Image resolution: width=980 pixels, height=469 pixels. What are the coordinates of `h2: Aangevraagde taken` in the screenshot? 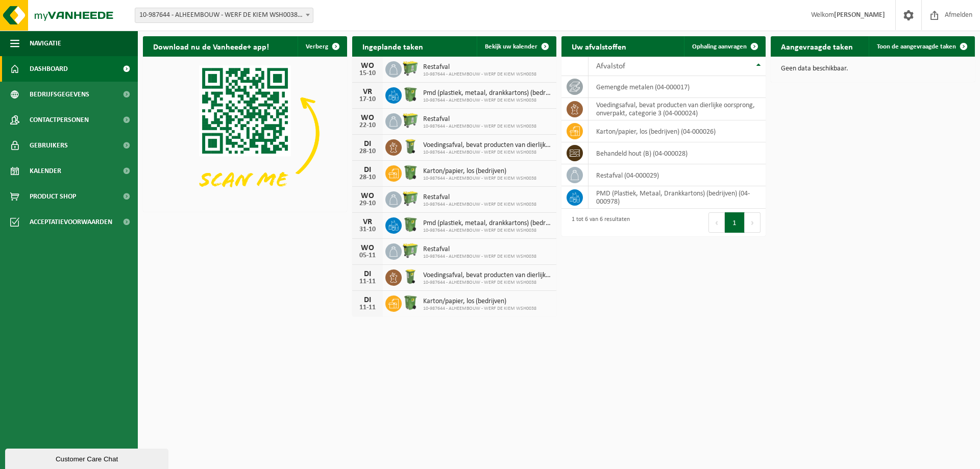 It's located at (817, 46).